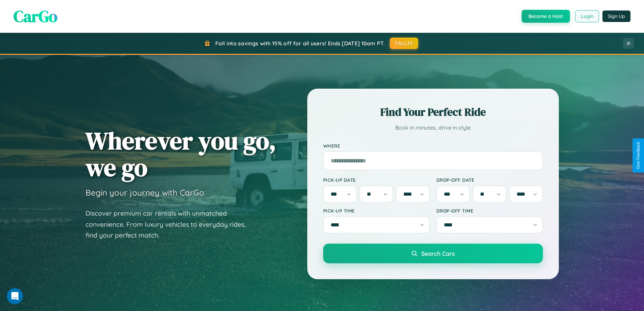 Image resolution: width=644 pixels, height=311 pixels. Describe the element at coordinates (433, 146) in the screenshot. I see `label: Where` at that location.